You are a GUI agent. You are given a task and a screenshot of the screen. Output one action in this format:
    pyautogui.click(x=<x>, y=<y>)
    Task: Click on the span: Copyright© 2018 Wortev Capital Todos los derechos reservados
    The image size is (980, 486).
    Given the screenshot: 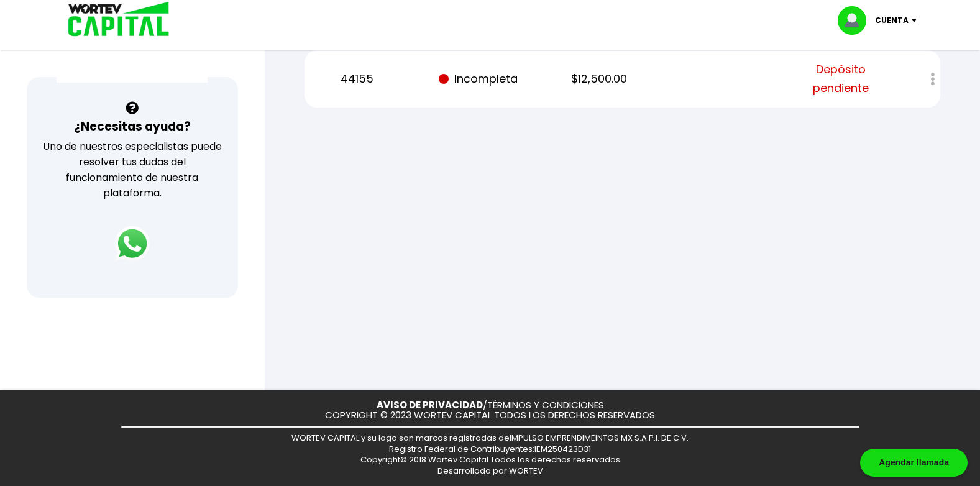 What is the action you would take?
    pyautogui.click(x=491, y=459)
    